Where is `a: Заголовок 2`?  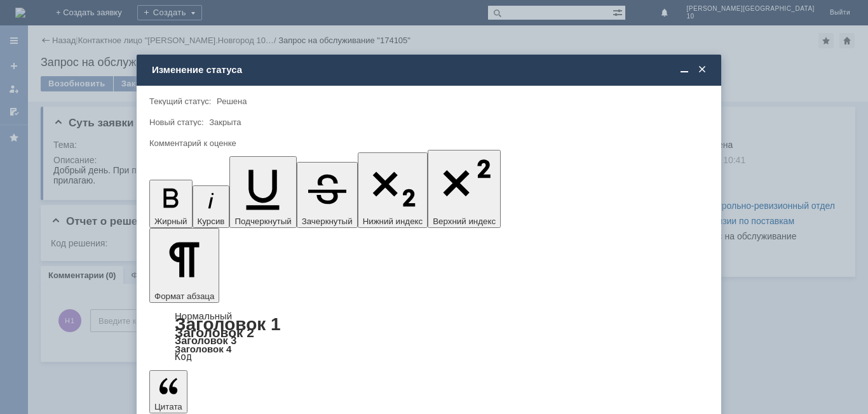
a: Заголовок 2 is located at coordinates (214, 332).